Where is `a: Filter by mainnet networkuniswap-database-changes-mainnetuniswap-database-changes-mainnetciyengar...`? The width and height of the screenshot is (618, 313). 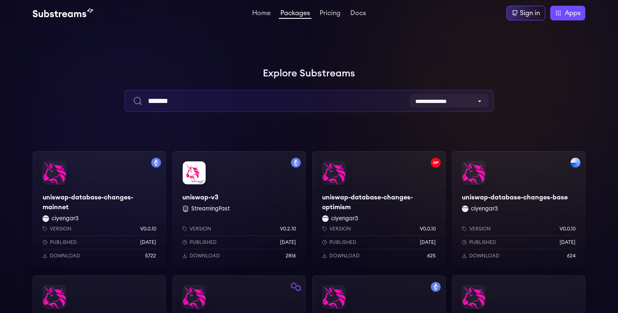 a: Filter by mainnet networkuniswap-database-changes-mainnetuniswap-database-changes-mainnetciyengar... is located at coordinates (99, 210).